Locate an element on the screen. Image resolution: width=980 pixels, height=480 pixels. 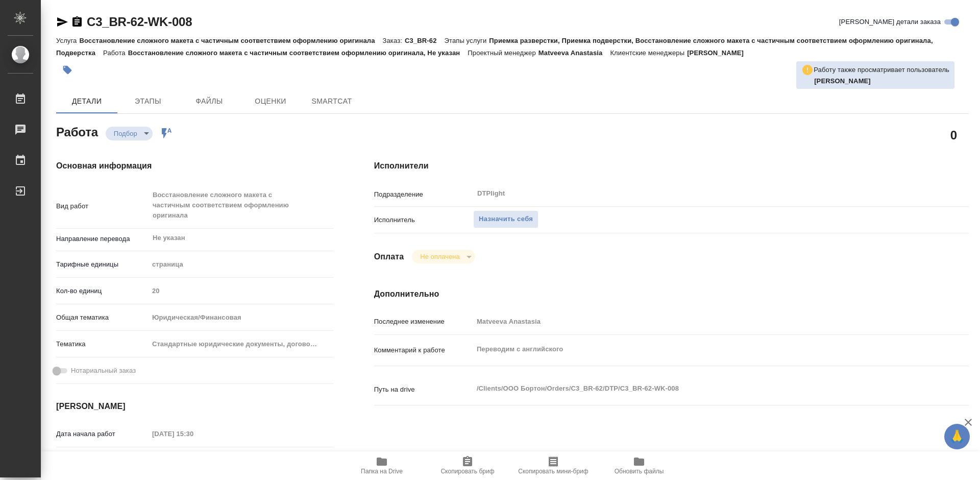
p: Работа is located at coordinates (115, 52).